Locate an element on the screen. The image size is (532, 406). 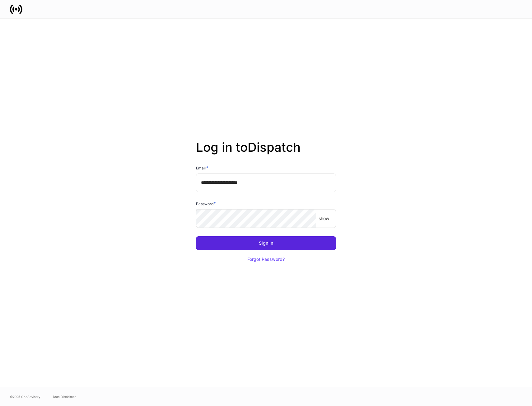
span: © 2025 OneAdvisory is located at coordinates (25, 397).